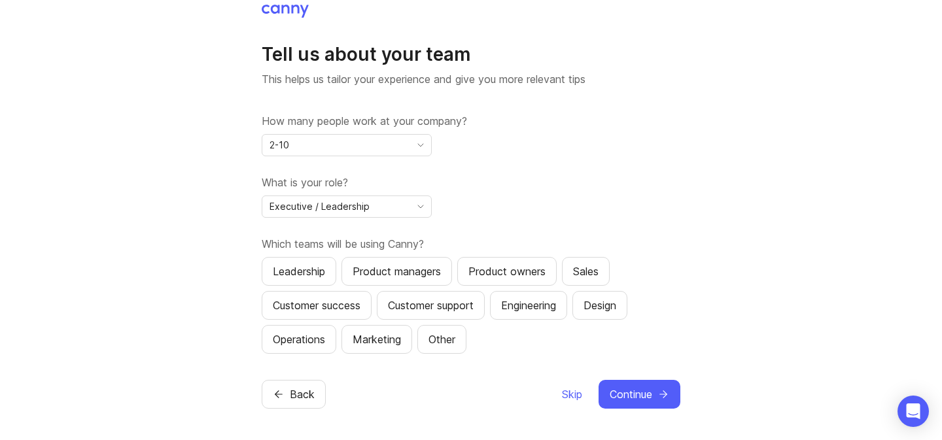  What do you see at coordinates (471, 121) in the screenshot?
I see `label: How many people work at your company?` at bounding box center [471, 121].